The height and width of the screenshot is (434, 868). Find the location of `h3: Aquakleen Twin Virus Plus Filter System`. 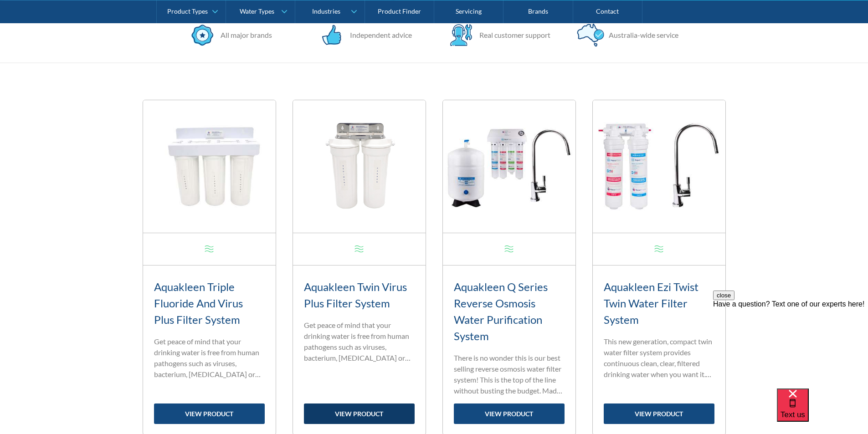

h3: Aquakleen Twin Virus Plus Filter System is located at coordinates (359, 295).